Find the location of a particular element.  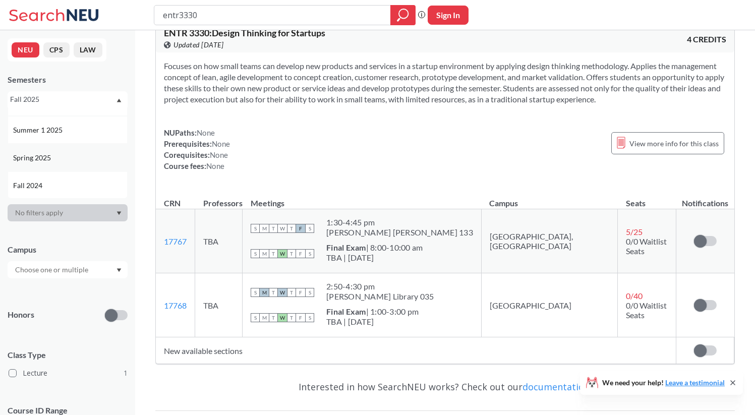

svg: magnifying glass is located at coordinates (403, 15).